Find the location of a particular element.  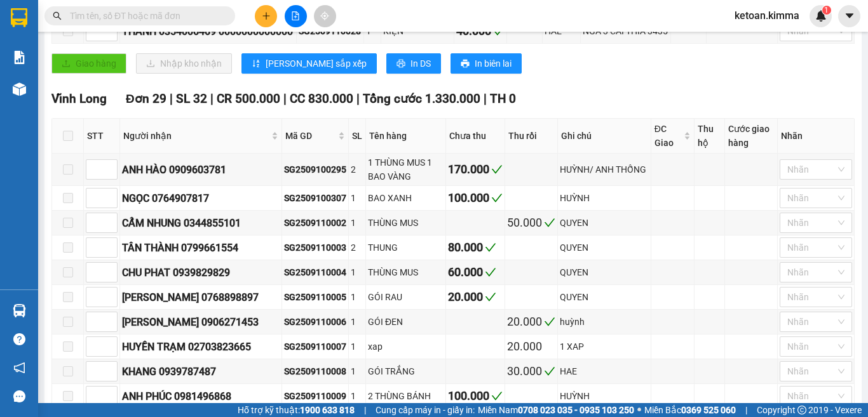

span: 1 is located at coordinates (826, 10).